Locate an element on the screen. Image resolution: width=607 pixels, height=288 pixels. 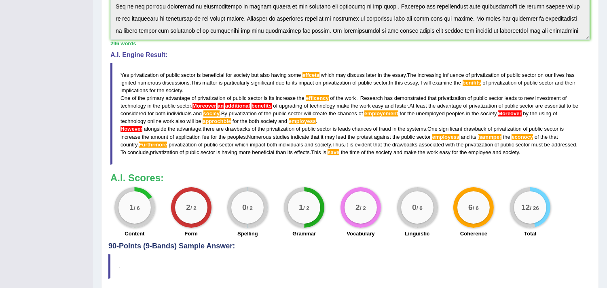
span: it is located at coordinates (322, 137).